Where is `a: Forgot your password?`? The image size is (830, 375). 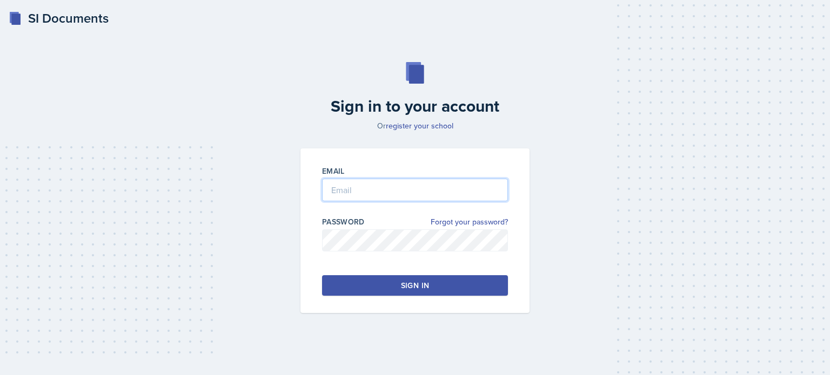 a: Forgot your password? is located at coordinates (469, 222).